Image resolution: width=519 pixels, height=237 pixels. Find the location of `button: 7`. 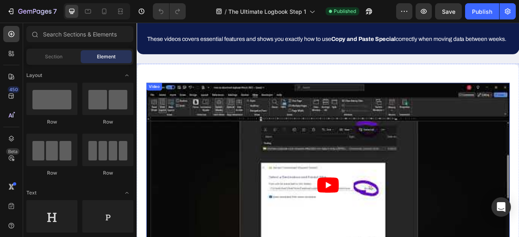

button: 7 is located at coordinates (32, 11).